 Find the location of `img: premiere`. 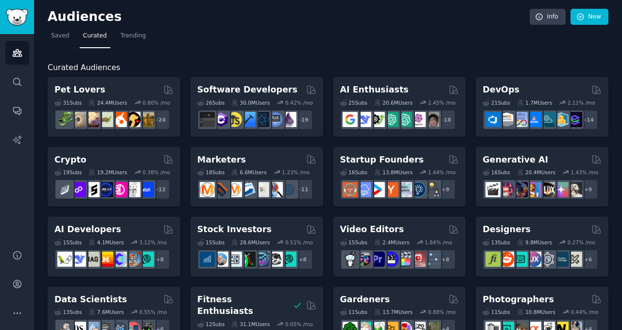

img: premiere is located at coordinates (377, 259).